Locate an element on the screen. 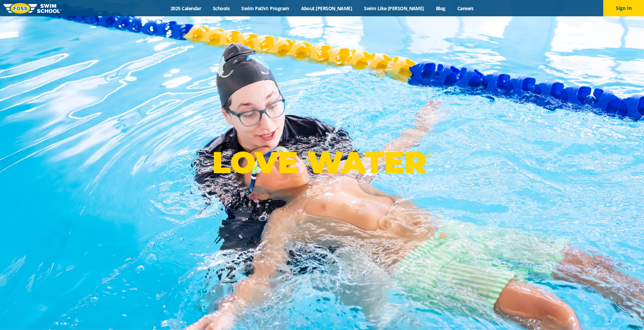 The height and width of the screenshot is (330, 644). a: Swim Path® Program is located at coordinates (265, 8).